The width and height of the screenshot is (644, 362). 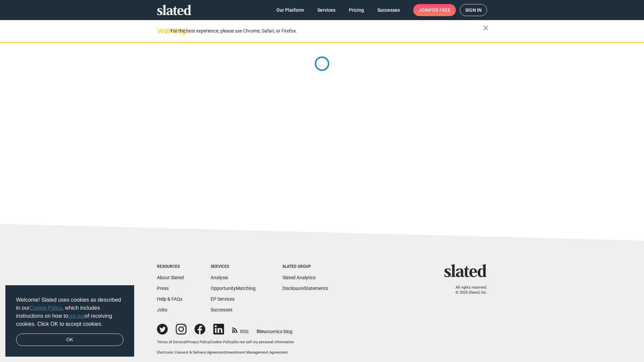 What do you see at coordinates (233, 267) in the screenshot?
I see `div: Services` at bounding box center [233, 267].